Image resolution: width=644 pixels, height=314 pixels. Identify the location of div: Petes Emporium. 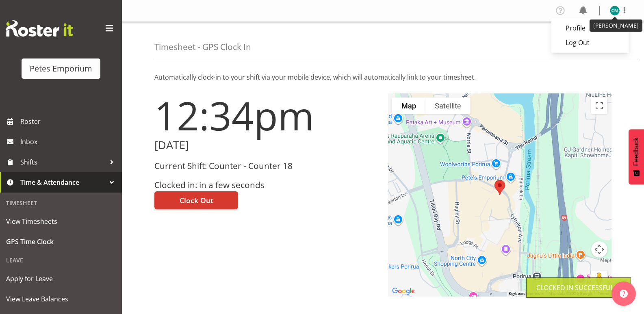
(61, 68).